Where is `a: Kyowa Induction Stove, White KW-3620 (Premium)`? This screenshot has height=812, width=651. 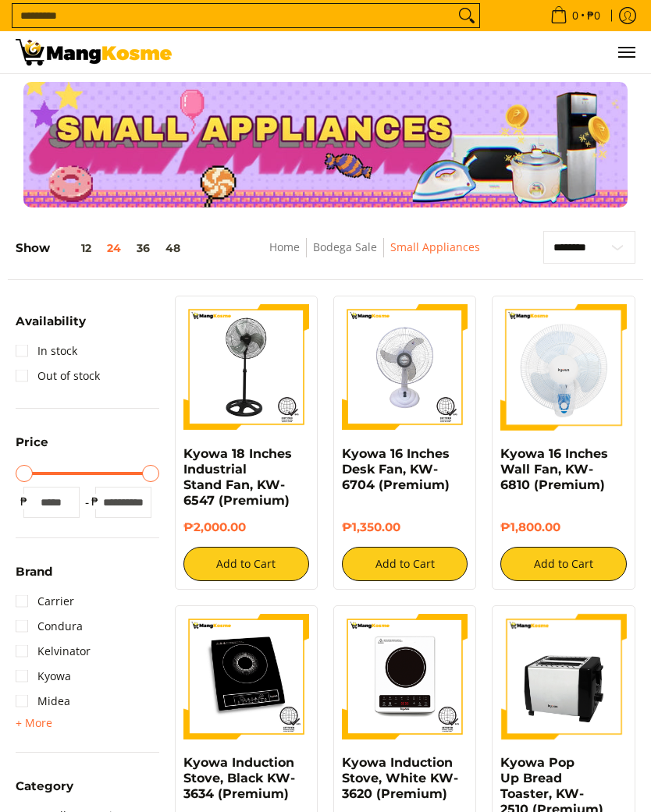 a: Kyowa Induction Stove, White KW-3620 (Premium) is located at coordinates (399, 778).